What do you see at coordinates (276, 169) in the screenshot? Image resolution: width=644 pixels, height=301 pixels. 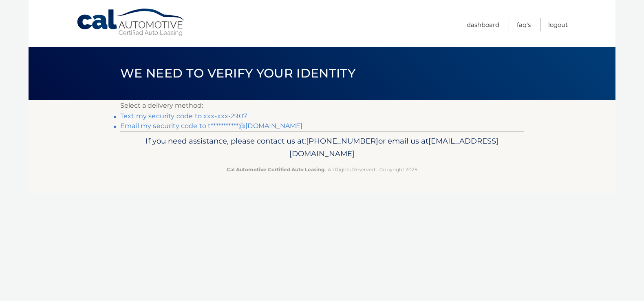 I see `strong: Cal Automotive Certified Auto Leasing` at bounding box center [276, 169].